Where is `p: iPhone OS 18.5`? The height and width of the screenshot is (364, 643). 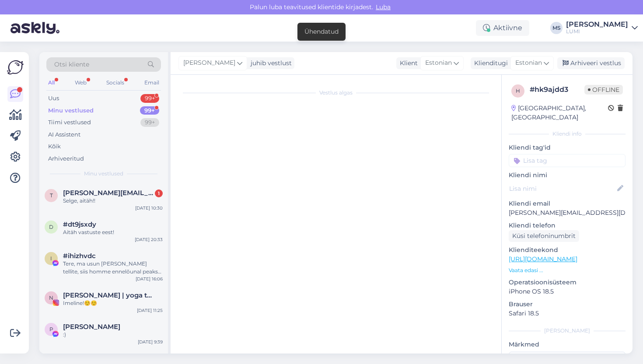 p: iPhone OS 18.5 is located at coordinates (567, 291).